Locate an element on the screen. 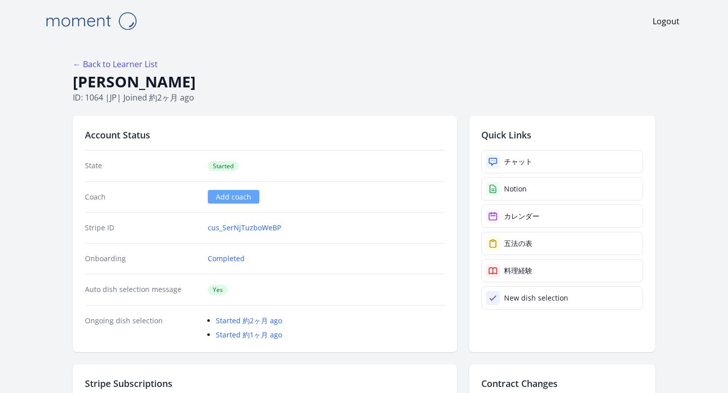  a: cus_SerNjTuzboWeBP is located at coordinates (244, 228).